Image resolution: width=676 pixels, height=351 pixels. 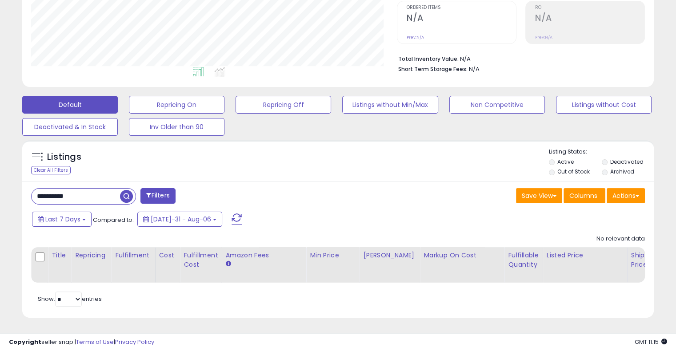 I want to click on small: Amazon Fees., so click(x=228, y=264).